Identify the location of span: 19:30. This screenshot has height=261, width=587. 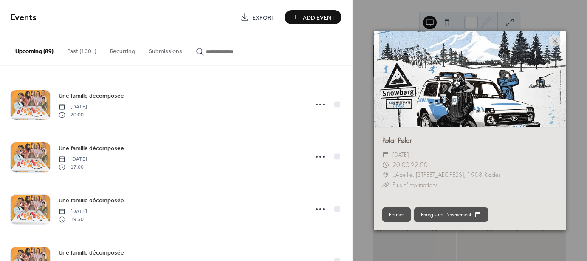
(73, 219).